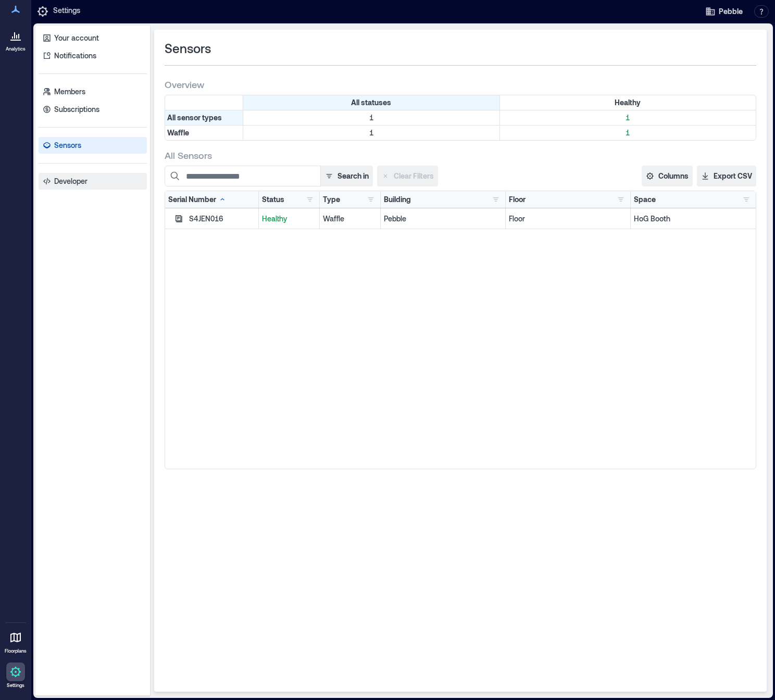 Image resolution: width=775 pixels, height=700 pixels. I want to click on p: Floor, so click(568, 219).